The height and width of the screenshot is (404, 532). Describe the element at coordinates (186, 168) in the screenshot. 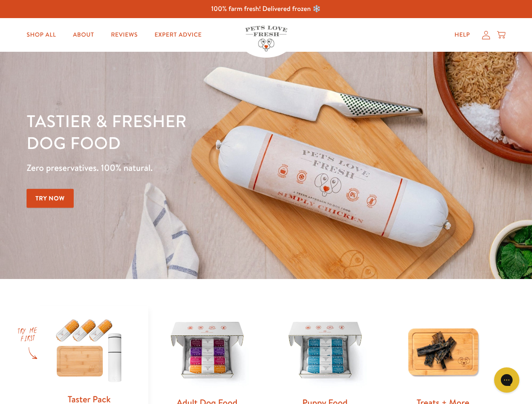

I see `p: Zero preservatives. 100% natural.` at that location.